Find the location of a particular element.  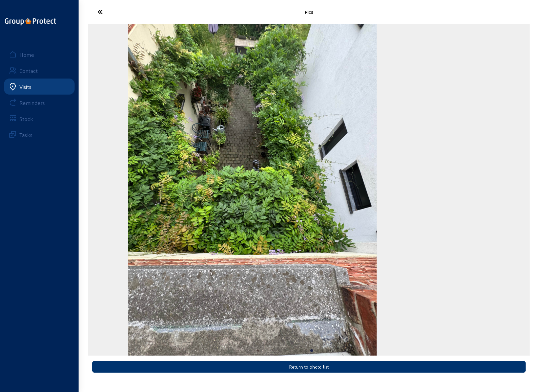

a: Tasks is located at coordinates (39, 135).